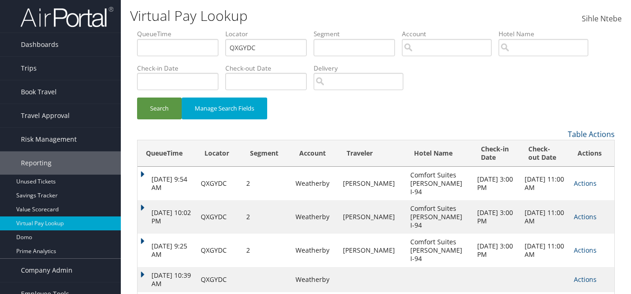 This screenshot has height=294, width=631. What do you see at coordinates (39, 45) in the screenshot?
I see `span: Dashboards` at bounding box center [39, 45].